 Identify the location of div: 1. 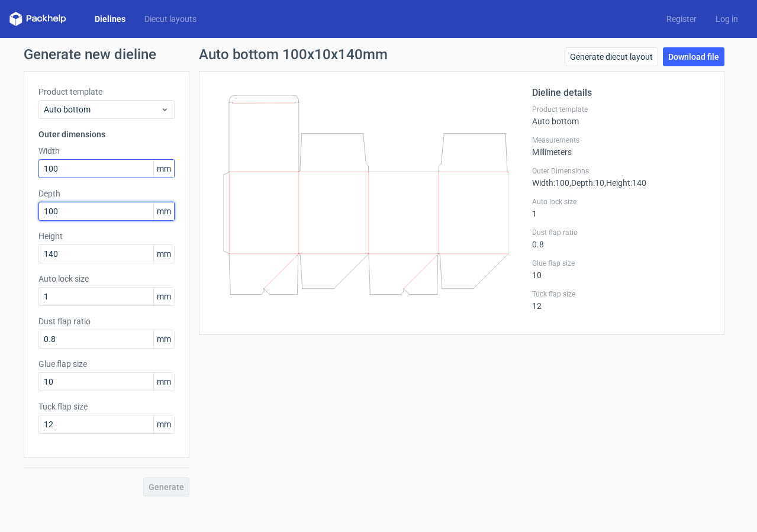
(621, 208).